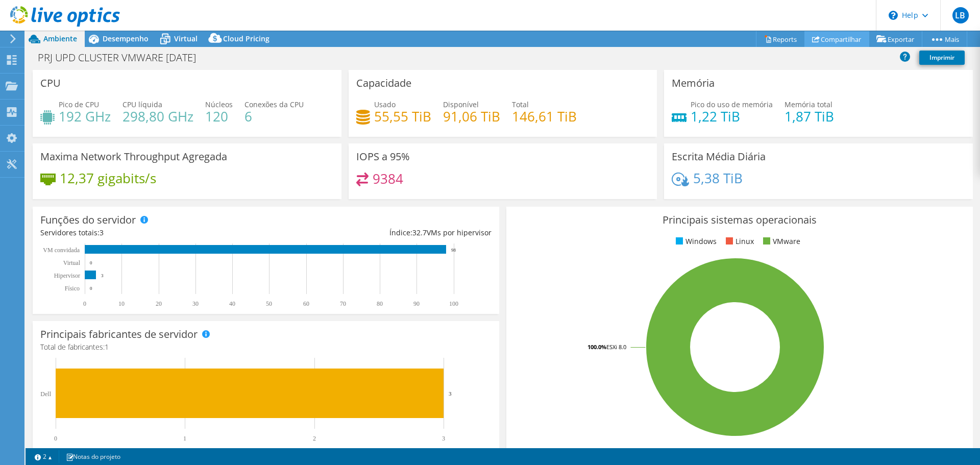  Describe the element at coordinates (219, 105) in the screenshot. I see `span: Núcleos` at that location.